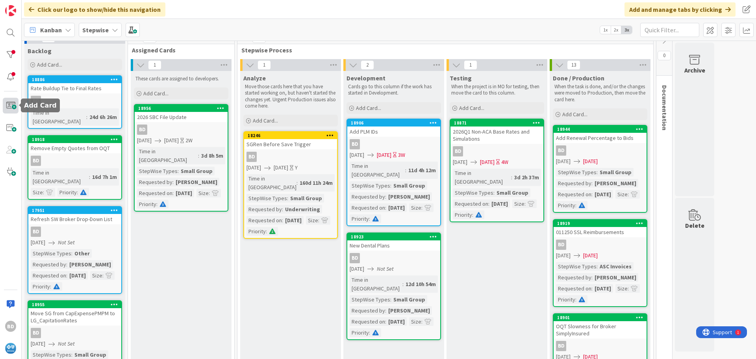  Describe the element at coordinates (497, 90) in the screenshot. I see `p: When the project is in MO for testing, then move the card to this column.` at that location.